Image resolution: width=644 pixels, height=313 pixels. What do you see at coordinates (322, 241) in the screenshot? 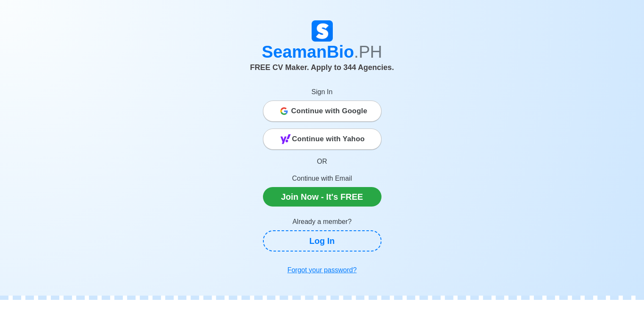
I see `a: Log In` at bounding box center [322, 241].